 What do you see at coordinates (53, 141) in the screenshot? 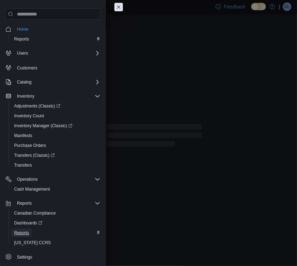
I see `nav: Complex example` at bounding box center [53, 141].